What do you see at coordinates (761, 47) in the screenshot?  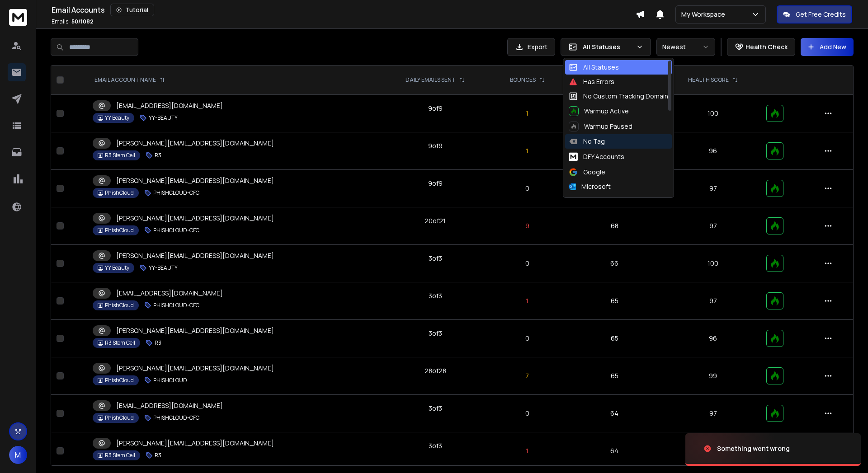 I see `button: Health Check` at bounding box center [761, 47].